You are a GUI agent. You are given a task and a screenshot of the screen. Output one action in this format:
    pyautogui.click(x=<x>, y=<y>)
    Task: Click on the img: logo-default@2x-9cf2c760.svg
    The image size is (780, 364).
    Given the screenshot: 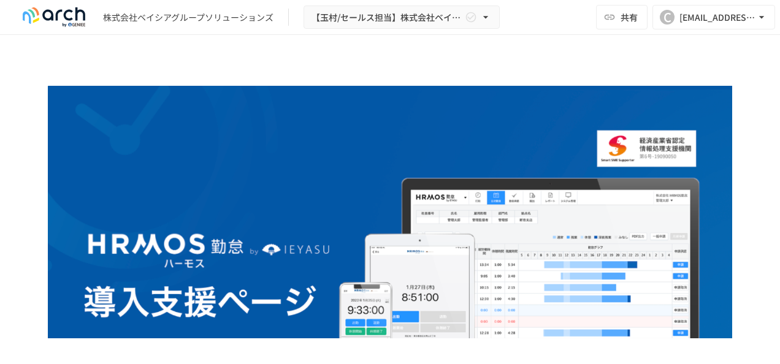 What is the action you would take?
    pyautogui.click(x=54, y=17)
    